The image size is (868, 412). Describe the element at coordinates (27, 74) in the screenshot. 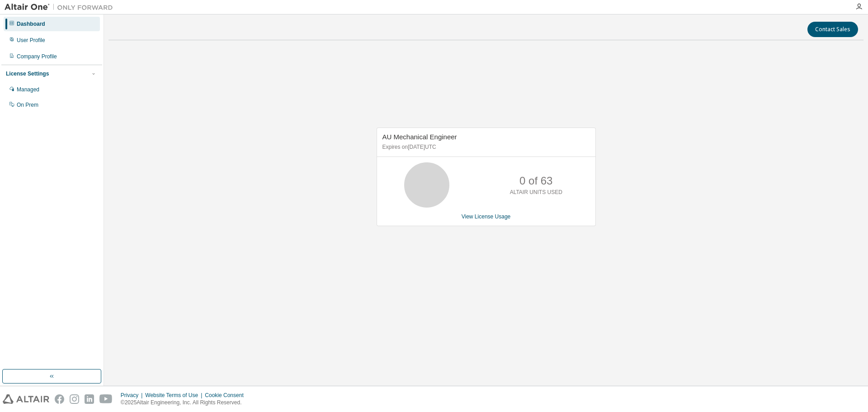

I see `div: License Settings` at that location.